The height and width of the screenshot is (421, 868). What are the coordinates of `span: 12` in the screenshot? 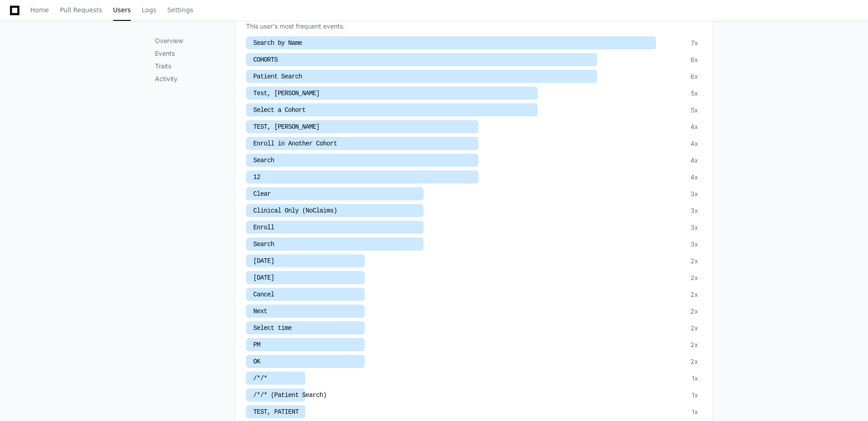 It's located at (256, 177).